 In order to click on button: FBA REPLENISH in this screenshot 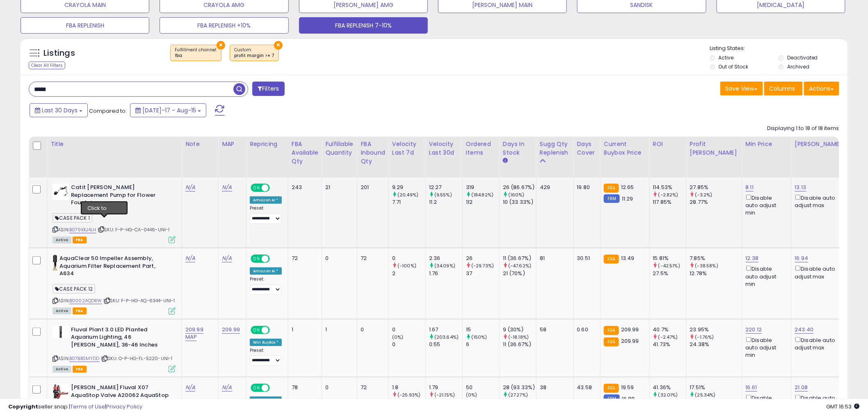, I will do `click(85, 25)`.